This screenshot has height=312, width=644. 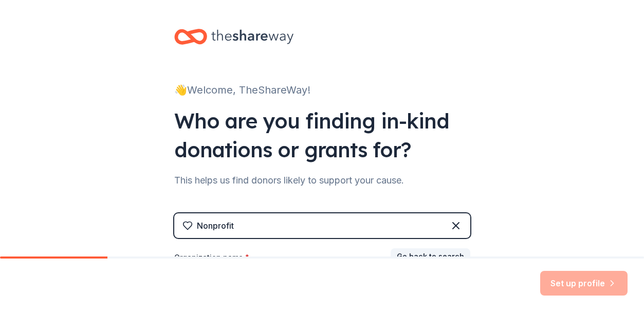 What do you see at coordinates (212, 258) in the screenshot?
I see `label: Organization name` at bounding box center [212, 258].